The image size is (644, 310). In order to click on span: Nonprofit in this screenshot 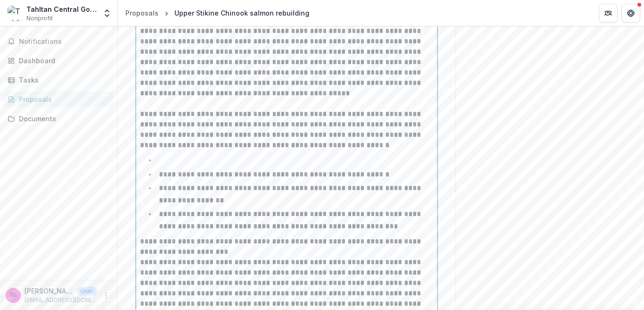, I will do `click(40, 19)`.